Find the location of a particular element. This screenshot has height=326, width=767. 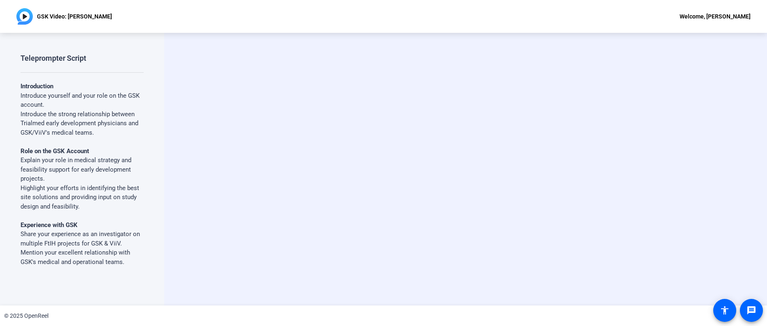

li: Explain your role in medical strategy and feasibility support for early development projects. is located at coordinates (82, 183).